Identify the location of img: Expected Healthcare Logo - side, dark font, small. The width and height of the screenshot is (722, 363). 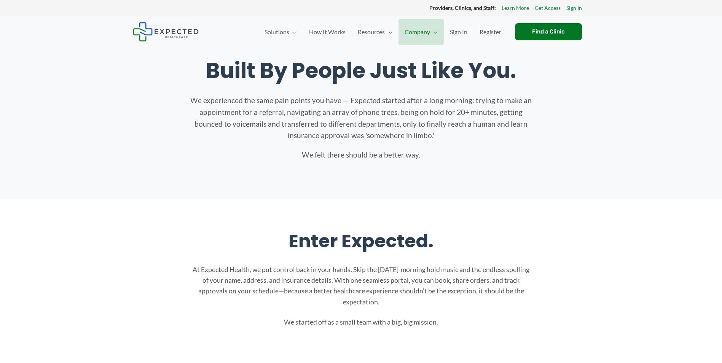
(166, 32).